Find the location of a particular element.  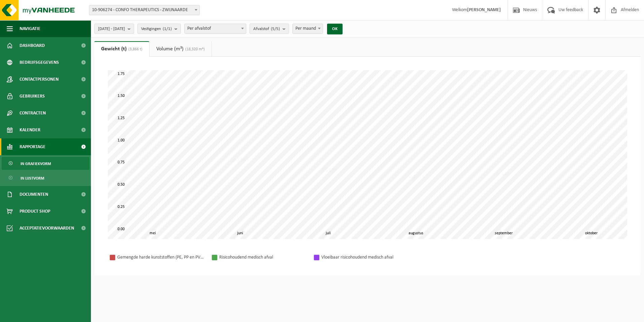

a: In grafiekvorm is located at coordinates (45, 163).